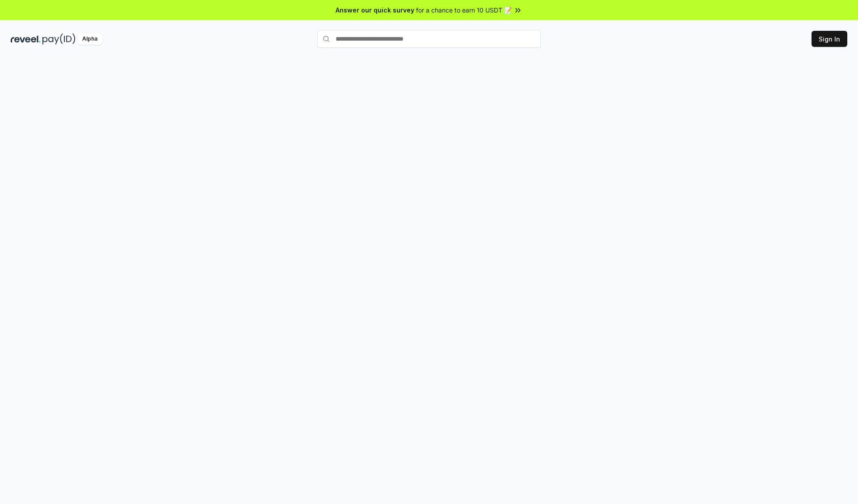 The image size is (858, 504). Describe the element at coordinates (375, 10) in the screenshot. I see `span: Answer our quick survey` at that location.